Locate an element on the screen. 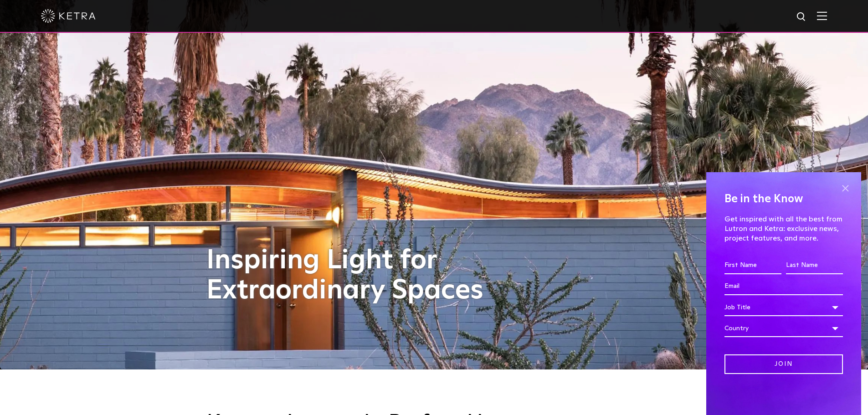 Image resolution: width=868 pixels, height=415 pixels. img: Hamburger%20Nav.svg is located at coordinates (822, 15).